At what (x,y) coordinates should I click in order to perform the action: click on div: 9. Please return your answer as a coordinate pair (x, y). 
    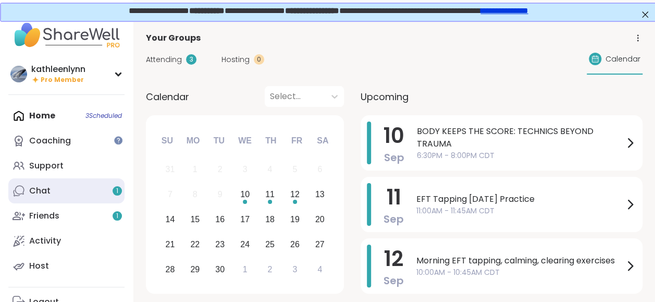
    Looking at the image, I should click on (220, 194).